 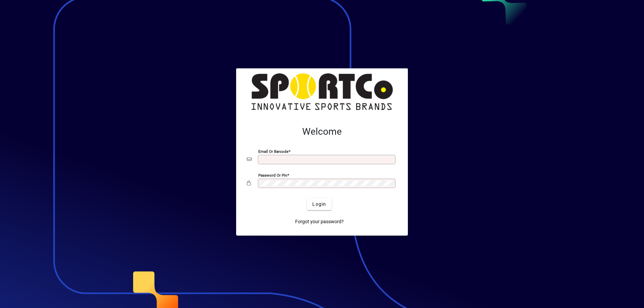 I want to click on span: Forgot your password?, so click(x=319, y=222).